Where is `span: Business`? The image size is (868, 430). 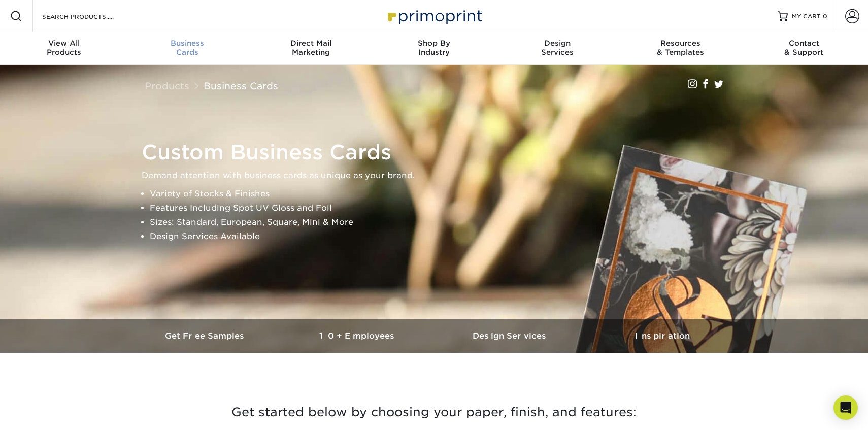
span: Business is located at coordinates (188, 43).